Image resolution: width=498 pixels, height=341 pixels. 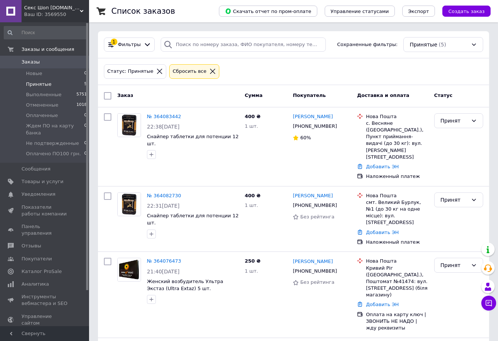 I want to click on span: Управление статусами, so click(x=360, y=11).